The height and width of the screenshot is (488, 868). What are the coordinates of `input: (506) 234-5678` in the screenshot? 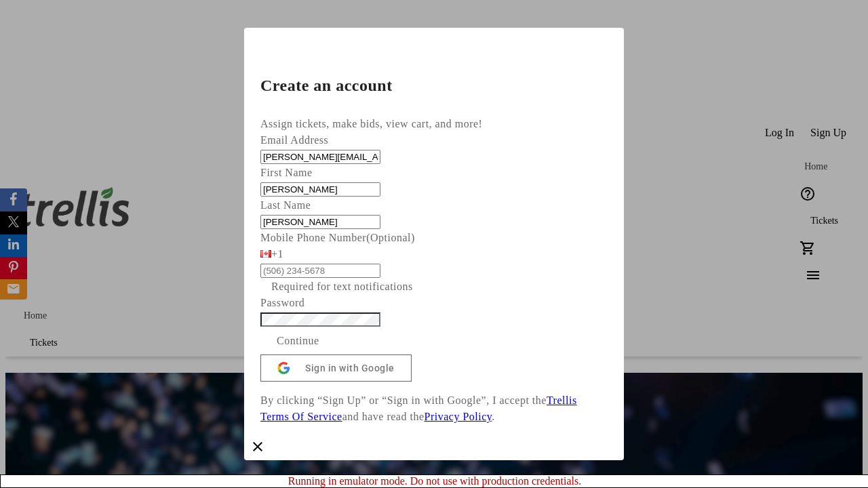 It's located at (320, 271).